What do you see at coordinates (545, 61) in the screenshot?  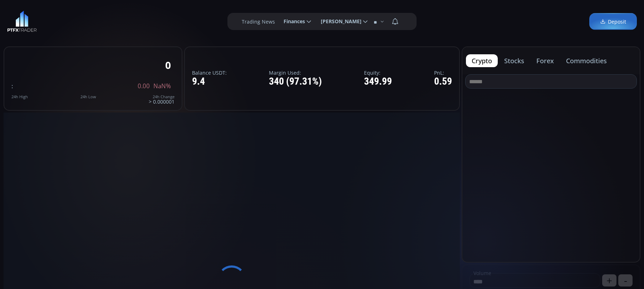 I see `button: forex` at bounding box center [545, 61].